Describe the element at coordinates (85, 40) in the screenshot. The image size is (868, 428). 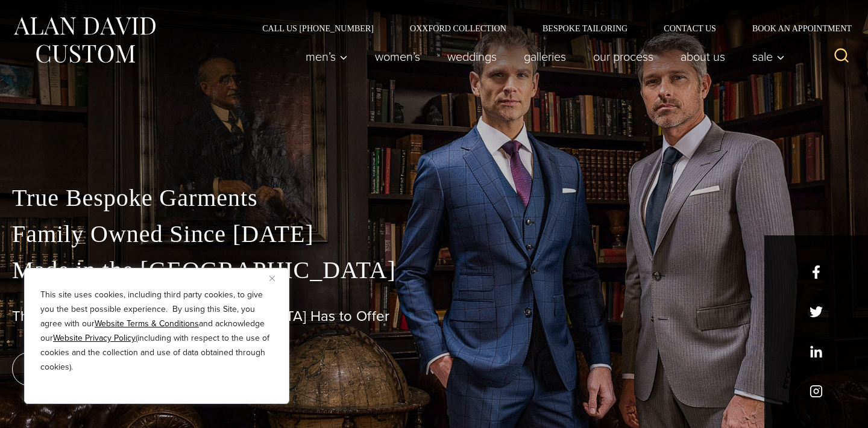
I see `img: Alan David Custom` at that location.